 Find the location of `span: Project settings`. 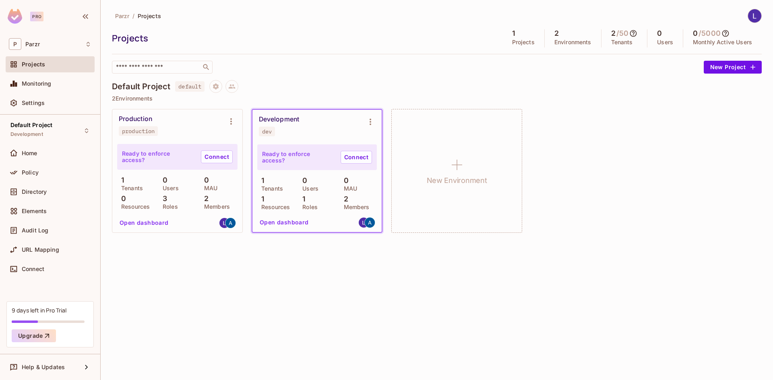

span: Project settings is located at coordinates (216, 88).